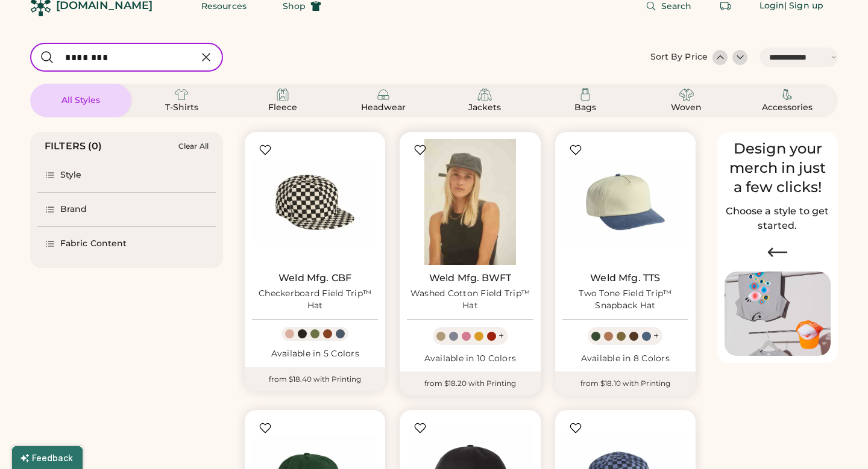  What do you see at coordinates (294, 6) in the screenshot?
I see `span: Shop` at bounding box center [294, 6].